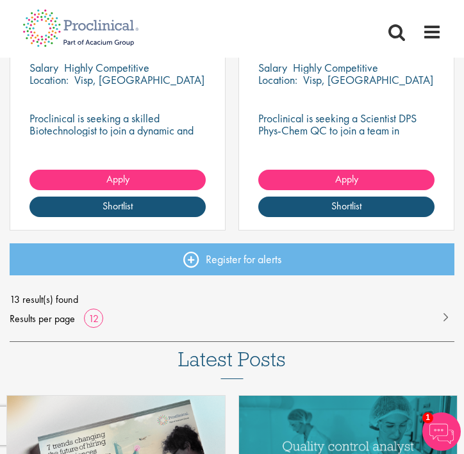 The image size is (464, 454). I want to click on a: Register for alerts, so click(232, 259).